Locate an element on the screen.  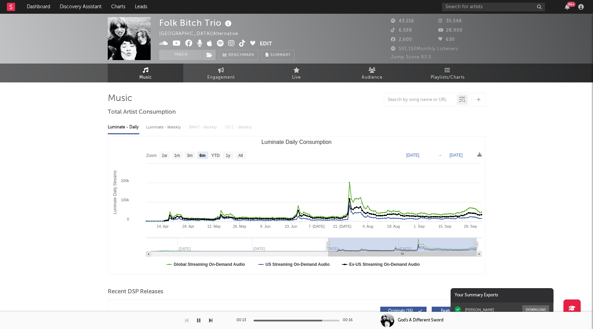
text: 23. Jun is located at coordinates (291, 226).